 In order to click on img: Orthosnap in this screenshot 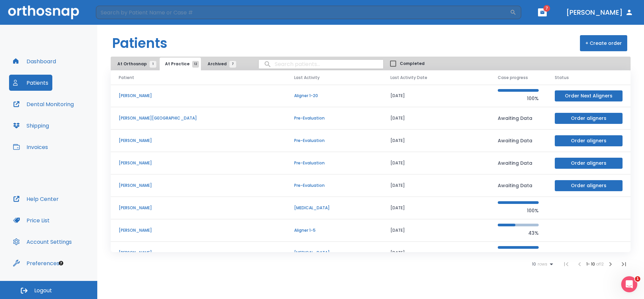, I will do `click(43, 12)`.